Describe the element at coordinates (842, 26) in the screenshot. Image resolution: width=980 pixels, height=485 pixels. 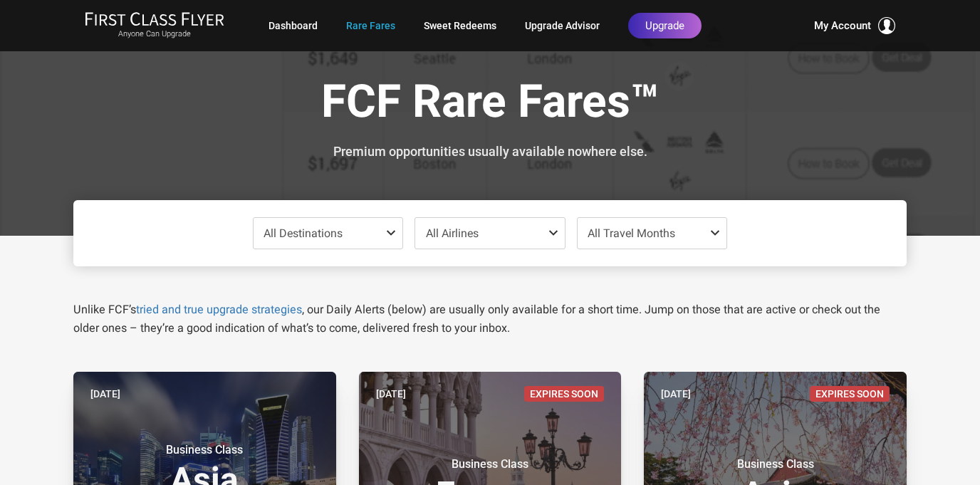
I see `span: My Account` at that location.